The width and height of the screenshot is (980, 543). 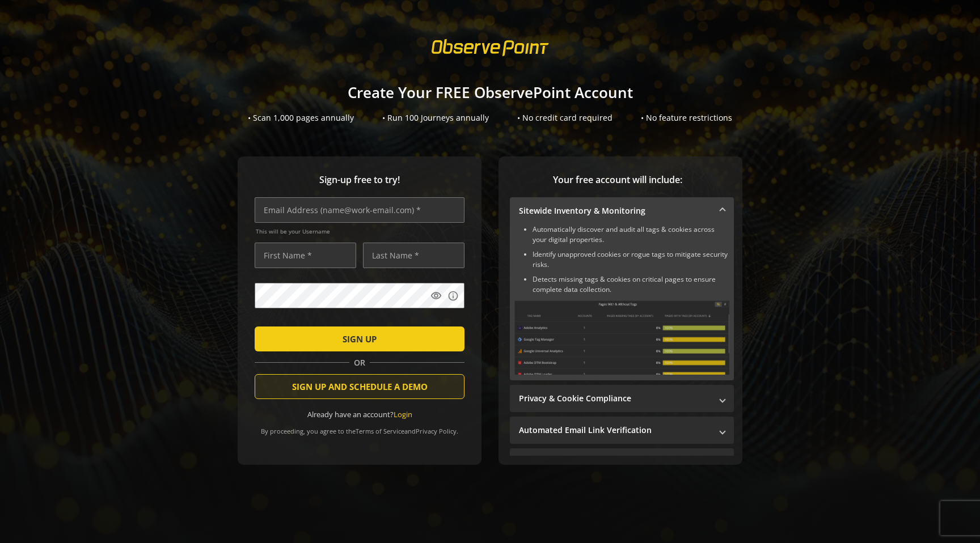 I want to click on div: • No feature restrictions, so click(x=686, y=118).